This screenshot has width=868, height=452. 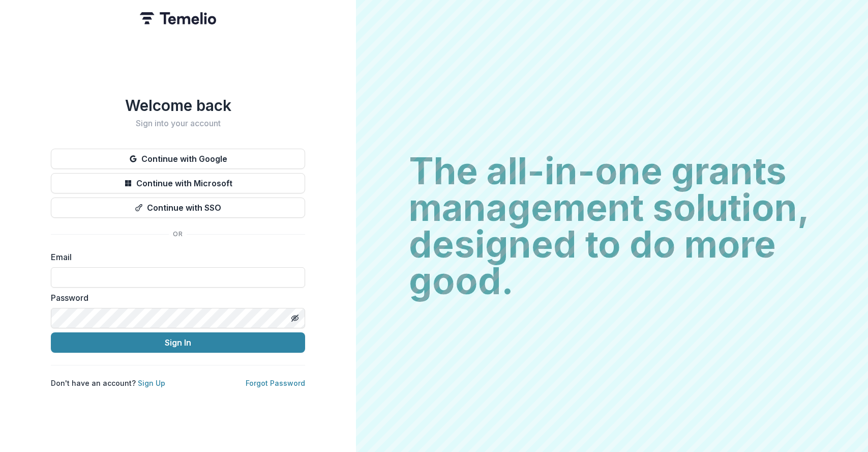 I want to click on a: Sign Up, so click(x=151, y=383).